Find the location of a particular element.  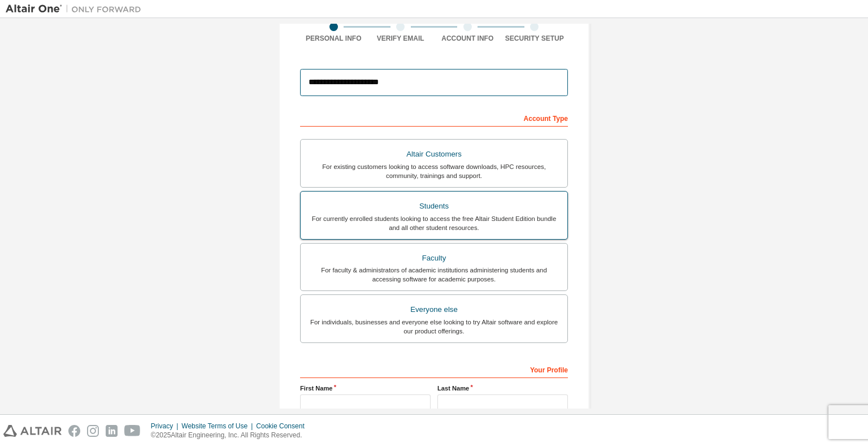

div: Faculty is located at coordinates (434, 258).